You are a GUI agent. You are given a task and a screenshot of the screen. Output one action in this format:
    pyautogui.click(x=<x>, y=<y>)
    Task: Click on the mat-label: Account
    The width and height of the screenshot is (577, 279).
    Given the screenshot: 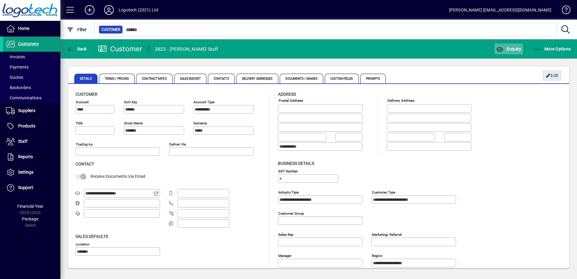 What is the action you would take?
    pyautogui.click(x=82, y=102)
    